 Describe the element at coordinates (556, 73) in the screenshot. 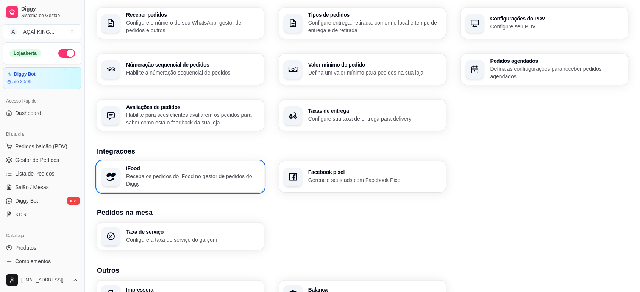

I see `p: Defina as confiugurações para receber pedidos agendados` at that location.